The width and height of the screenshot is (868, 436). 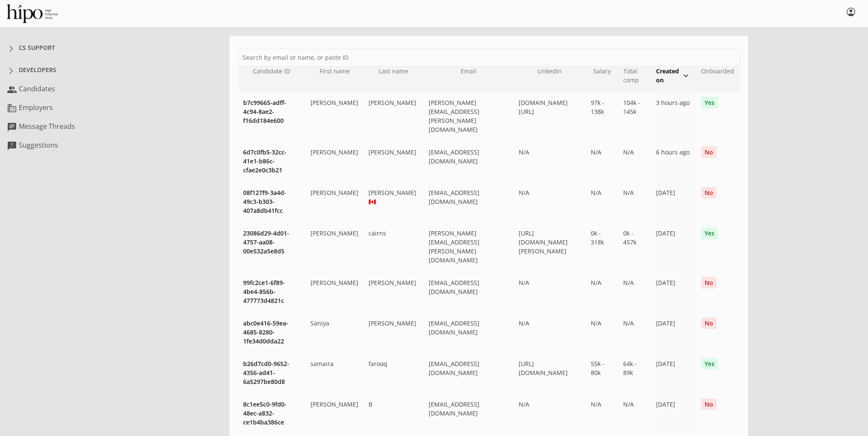 I want to click on a: groupCandidates, so click(x=55, y=89).